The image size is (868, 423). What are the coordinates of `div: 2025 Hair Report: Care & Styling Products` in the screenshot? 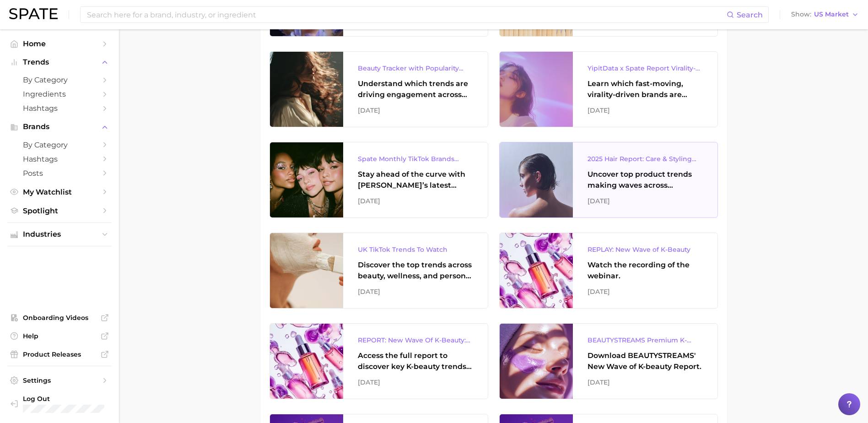 It's located at (645, 159).